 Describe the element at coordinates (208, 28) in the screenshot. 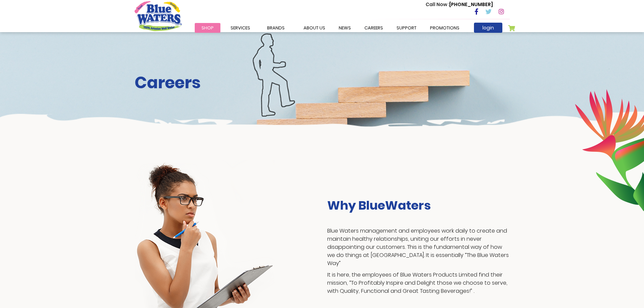

I see `a: Shop` at that location.